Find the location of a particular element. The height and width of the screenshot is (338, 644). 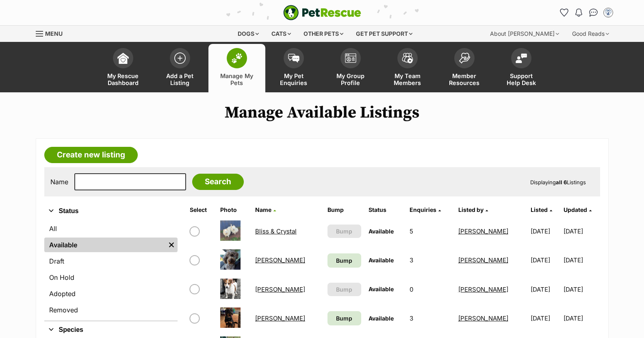

strong: all 6 is located at coordinates (561, 182).